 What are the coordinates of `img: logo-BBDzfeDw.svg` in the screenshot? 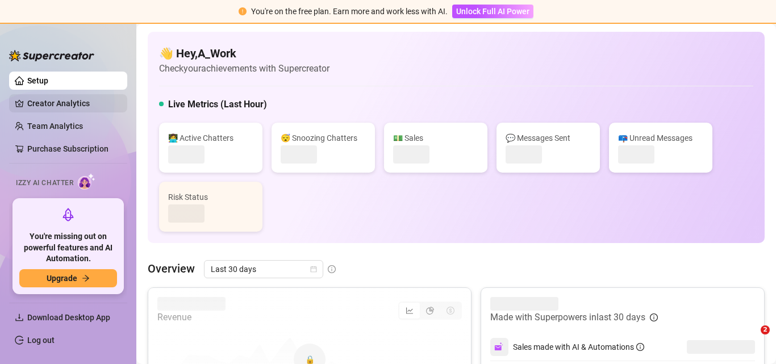 It's located at (52, 56).